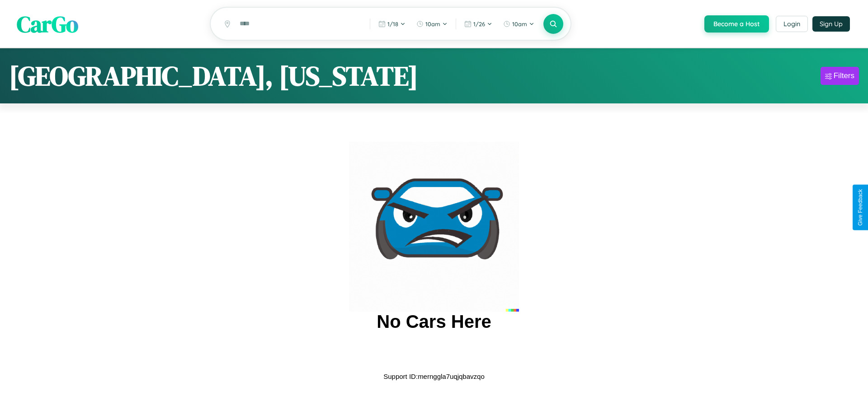  What do you see at coordinates (792, 24) in the screenshot?
I see `button: Login` at bounding box center [792, 24].